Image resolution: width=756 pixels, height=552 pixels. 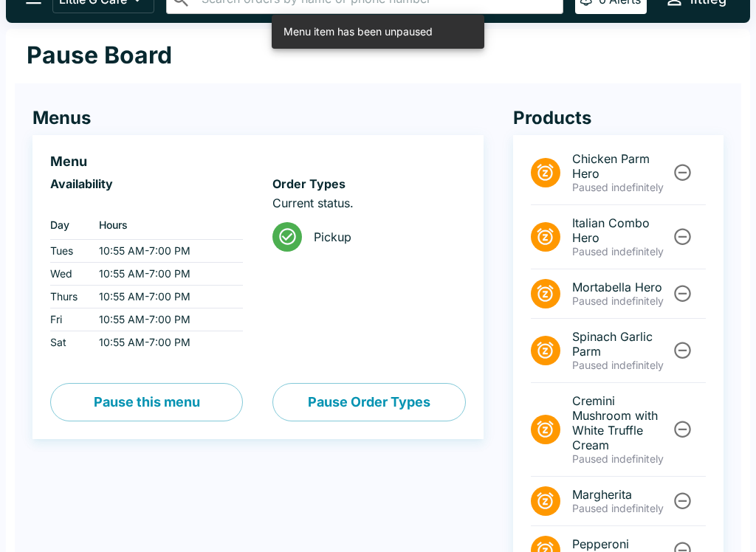 What do you see at coordinates (69, 225) in the screenshot?
I see `th: Day` at bounding box center [69, 225].